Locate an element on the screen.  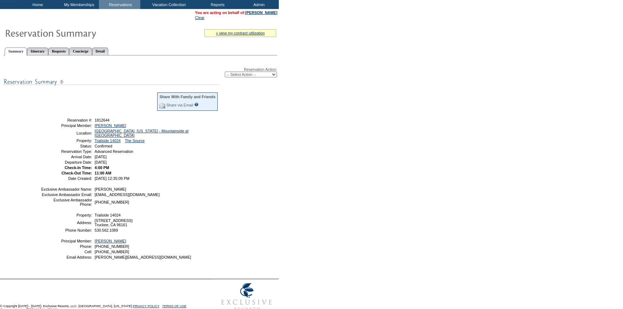
span: 1812644 is located at coordinates (102, 120).